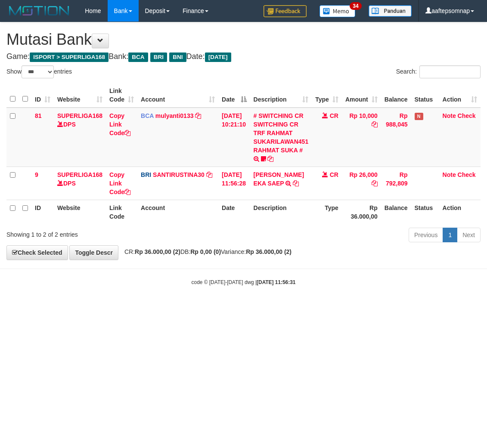  What do you see at coordinates (396, 183) in the screenshot?
I see `td: Rp 792,809` at bounding box center [396, 183].